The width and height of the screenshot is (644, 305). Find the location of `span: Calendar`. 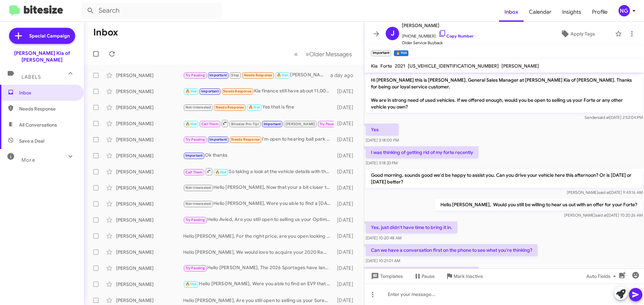

span: Calendar is located at coordinates (540, 12).